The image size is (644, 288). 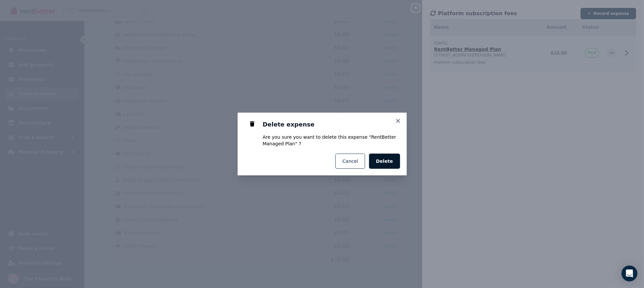 I want to click on button: Cancel, so click(x=350, y=161).